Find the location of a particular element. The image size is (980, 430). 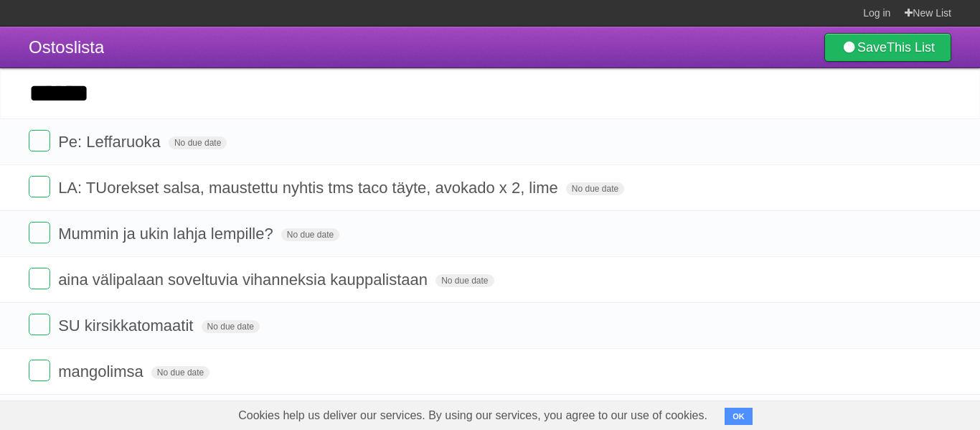

span: Cookies help us deliver our services. By using our services, you agree to our use of cookies. is located at coordinates (472, 416).